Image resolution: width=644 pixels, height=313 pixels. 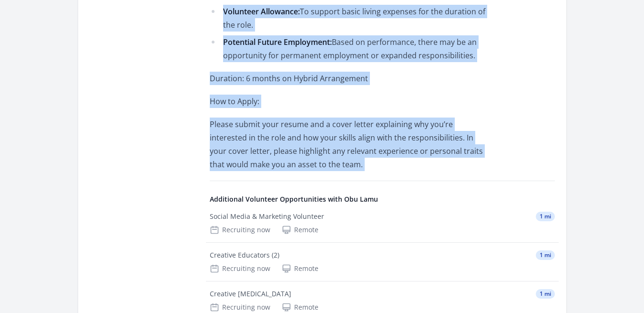 I want to click on strong: Volunteer Allowance:, so click(x=261, y=11).